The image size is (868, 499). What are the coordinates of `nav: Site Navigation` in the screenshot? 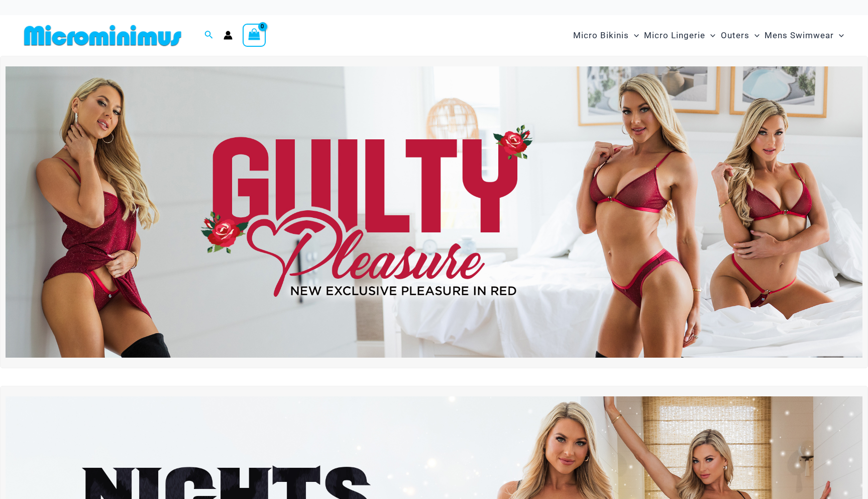 It's located at (708, 35).